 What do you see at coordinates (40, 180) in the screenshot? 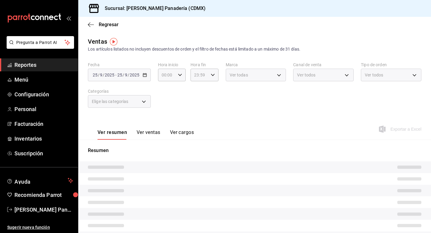
I see `span: Ayuda` at bounding box center [40, 180].